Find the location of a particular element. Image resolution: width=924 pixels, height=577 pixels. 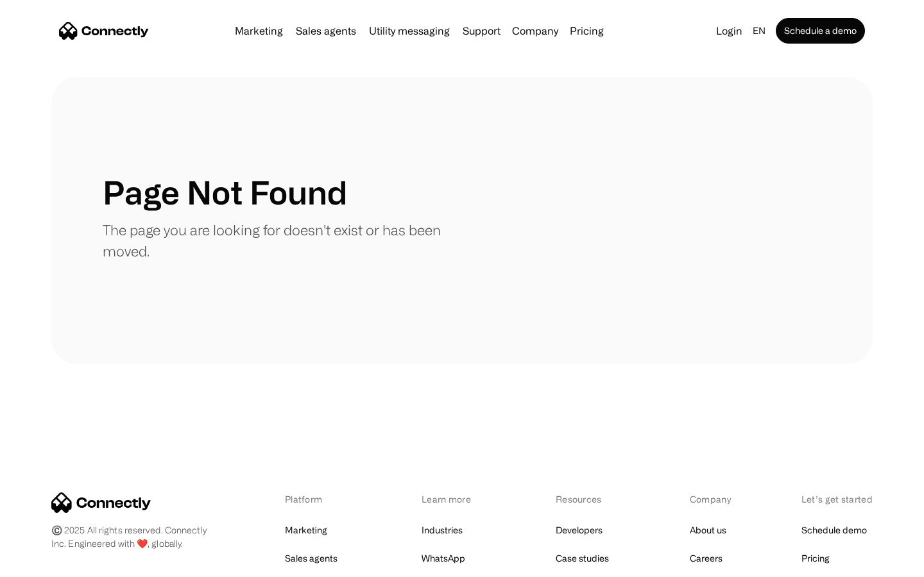

a: Schedule demo is located at coordinates (834, 530).